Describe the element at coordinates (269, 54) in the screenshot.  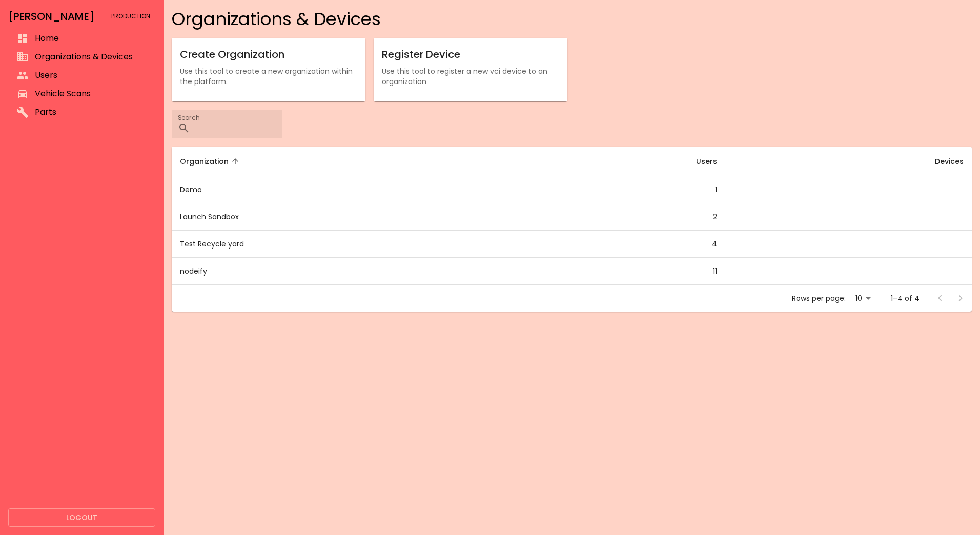
I see `h6: Create Organization` at that location.